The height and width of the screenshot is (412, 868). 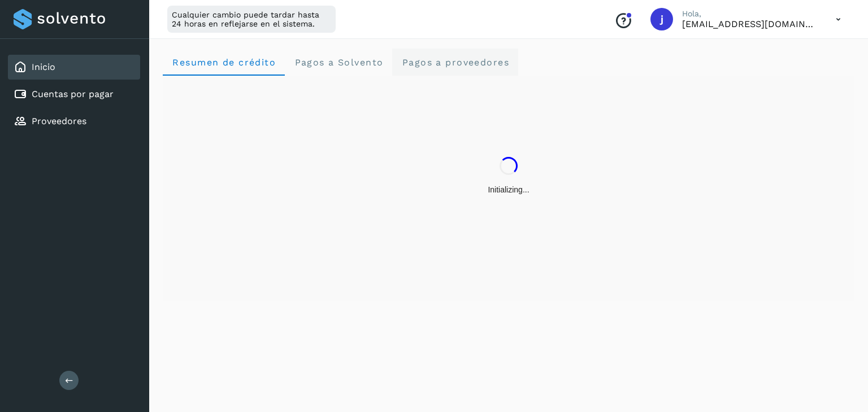 I want to click on p: jrodriguez@kalapata.co, so click(x=750, y=24).